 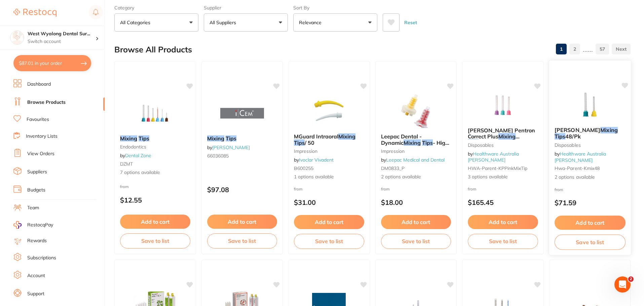 What do you see at coordinates (415, 146) in the screenshot?
I see `span: - High Quality Dental Product` at bounding box center [415, 146].